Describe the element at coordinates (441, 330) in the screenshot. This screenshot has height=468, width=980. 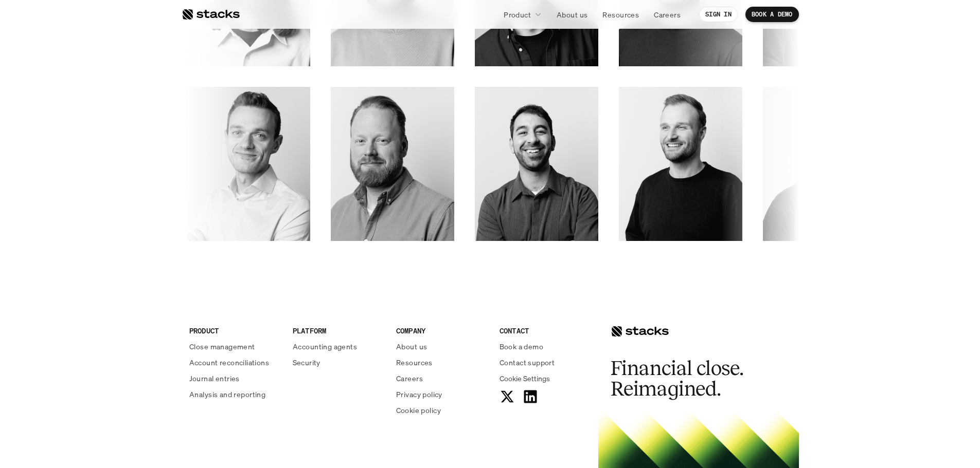
I see `p: COMPANY` at that location.